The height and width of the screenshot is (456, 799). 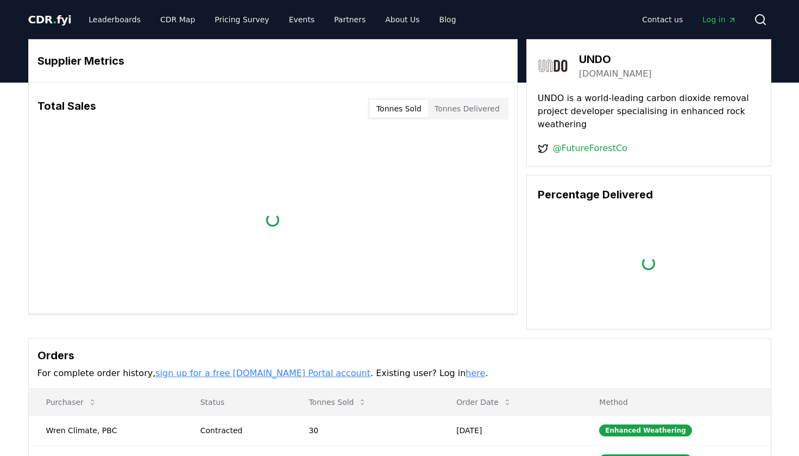 What do you see at coordinates (400, 373) in the screenshot?
I see `p: For complete order history, . Existing user? Log in .` at bounding box center [400, 373].